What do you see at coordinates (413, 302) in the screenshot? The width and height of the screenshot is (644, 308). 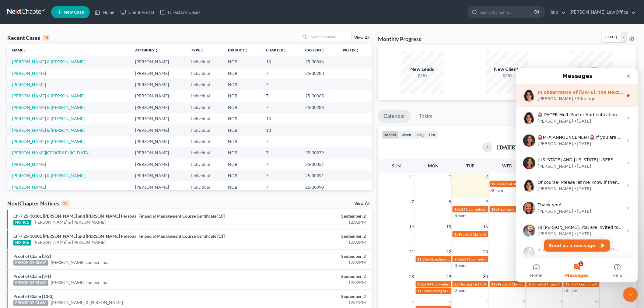 I see `span: 5` at bounding box center [413, 302].